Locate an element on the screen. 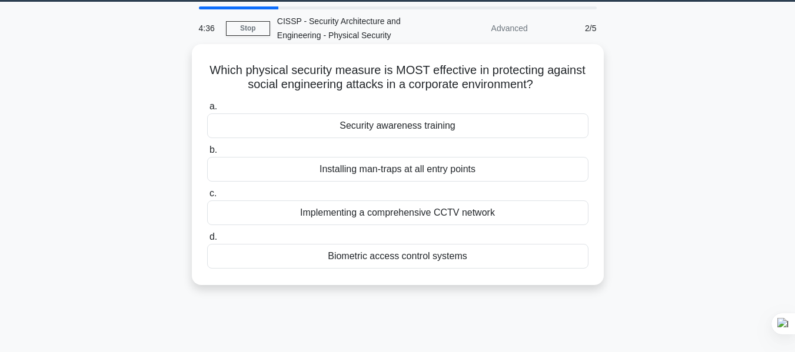 Image resolution: width=795 pixels, height=352 pixels. span: a. is located at coordinates (213, 106).